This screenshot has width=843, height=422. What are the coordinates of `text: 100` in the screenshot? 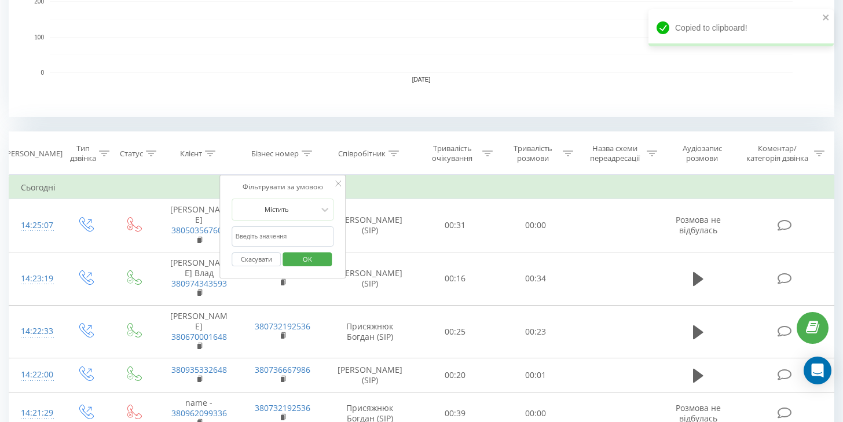 It's located at (39, 37).